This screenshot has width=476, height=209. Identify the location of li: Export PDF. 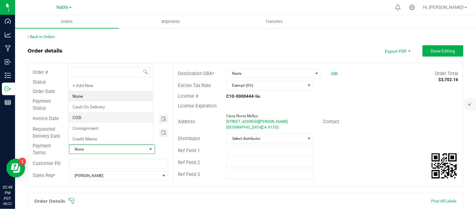
(398, 51).